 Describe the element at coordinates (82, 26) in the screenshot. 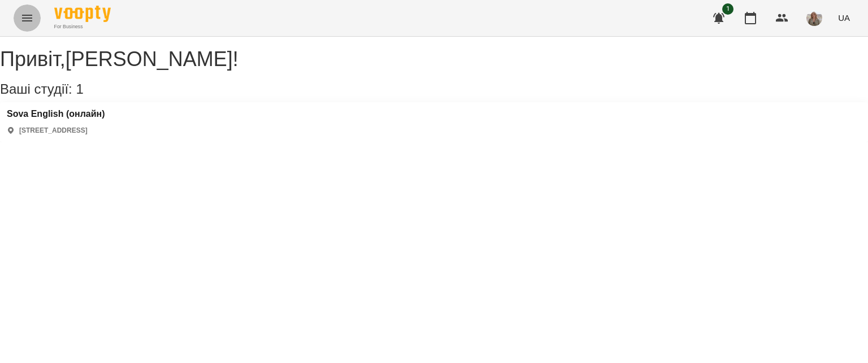

I see `span: For Business` at that location.